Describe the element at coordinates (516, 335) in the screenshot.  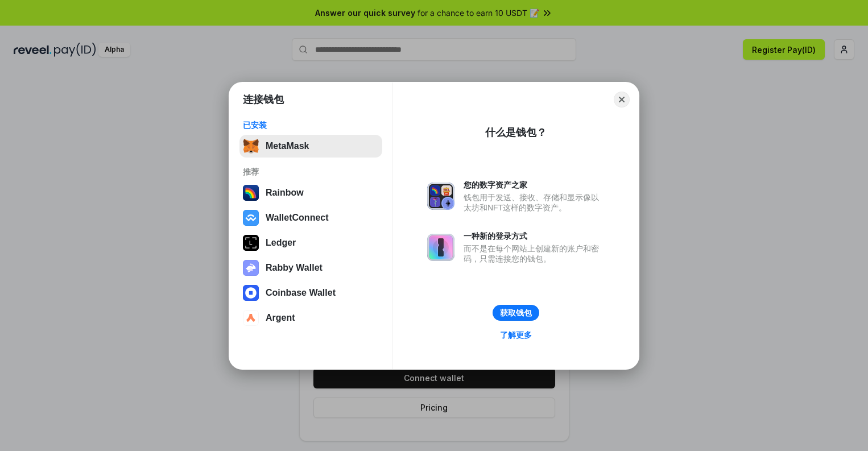
I see `div: 了解更多` at that location.